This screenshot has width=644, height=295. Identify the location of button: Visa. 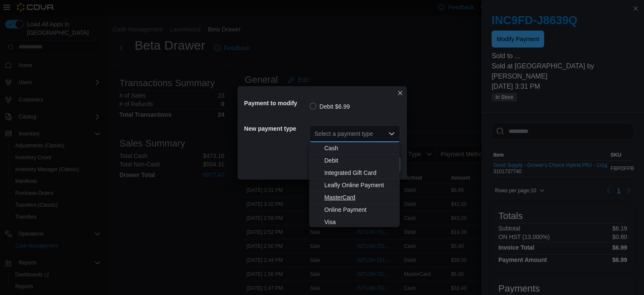
(355, 222).